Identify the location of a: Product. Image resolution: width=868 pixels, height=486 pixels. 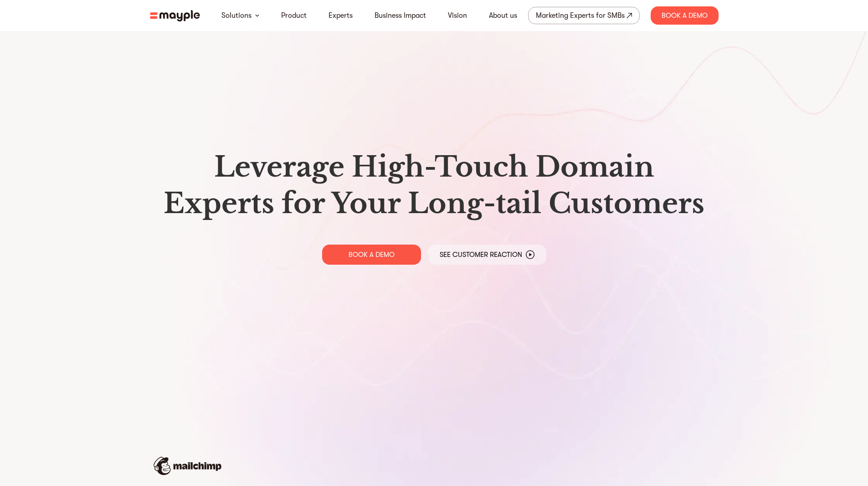
(294, 15).